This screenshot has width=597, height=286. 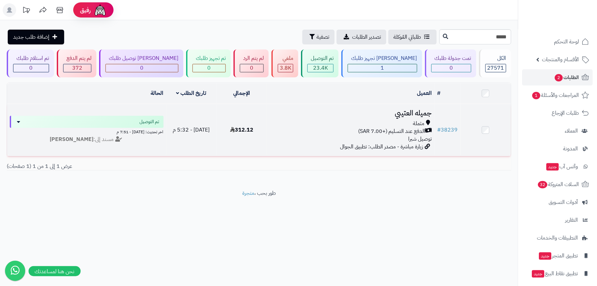 I want to click on a: #38239, so click(x=448, y=130).